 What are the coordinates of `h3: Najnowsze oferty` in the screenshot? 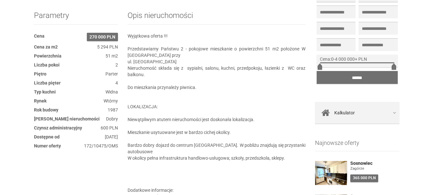 It's located at (357, 145).